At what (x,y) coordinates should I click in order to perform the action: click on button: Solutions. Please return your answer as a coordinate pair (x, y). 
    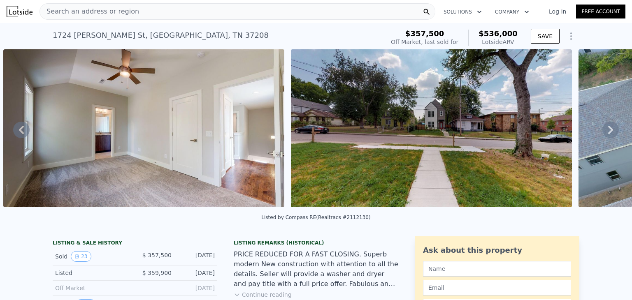
    Looking at the image, I should click on (463, 12).